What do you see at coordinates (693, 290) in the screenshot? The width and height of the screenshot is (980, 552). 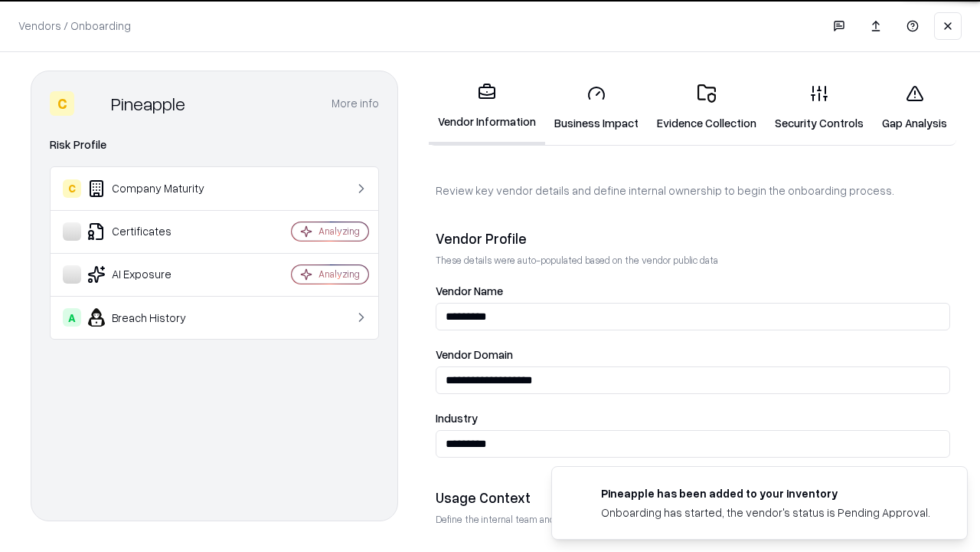 I see `label: Vendor Name` at bounding box center [693, 290].